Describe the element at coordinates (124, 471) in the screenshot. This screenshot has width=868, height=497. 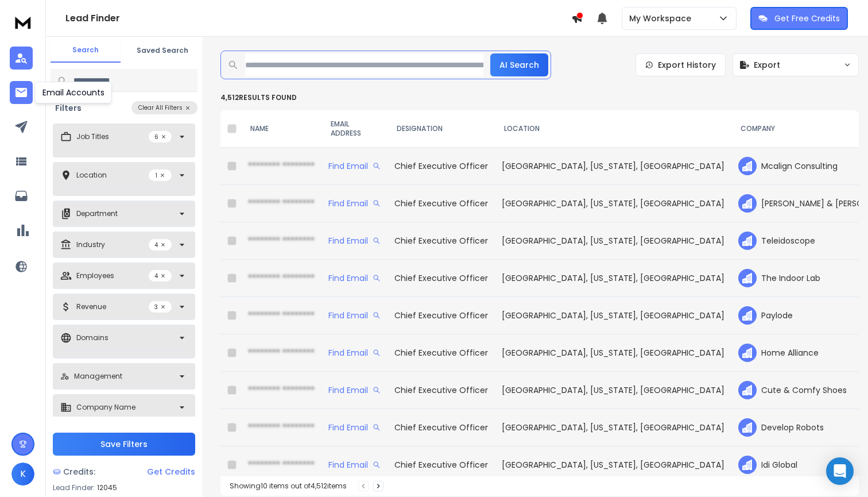
I see `a: Credits:Get Credits` at that location.